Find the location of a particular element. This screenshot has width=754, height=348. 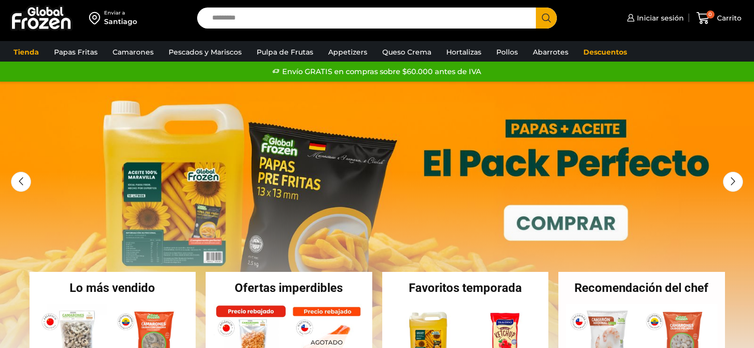

a: Appetizers is located at coordinates (348, 52).